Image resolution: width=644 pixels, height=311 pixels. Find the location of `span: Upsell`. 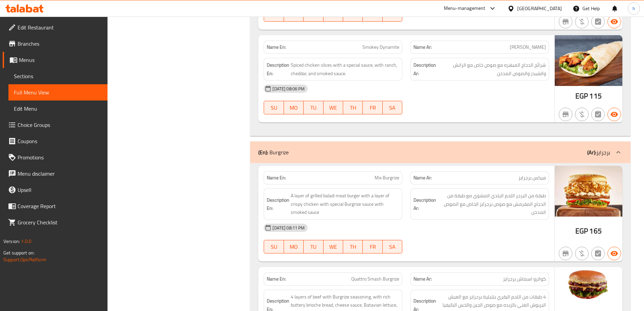

span: Upsell is located at coordinates (60, 190).